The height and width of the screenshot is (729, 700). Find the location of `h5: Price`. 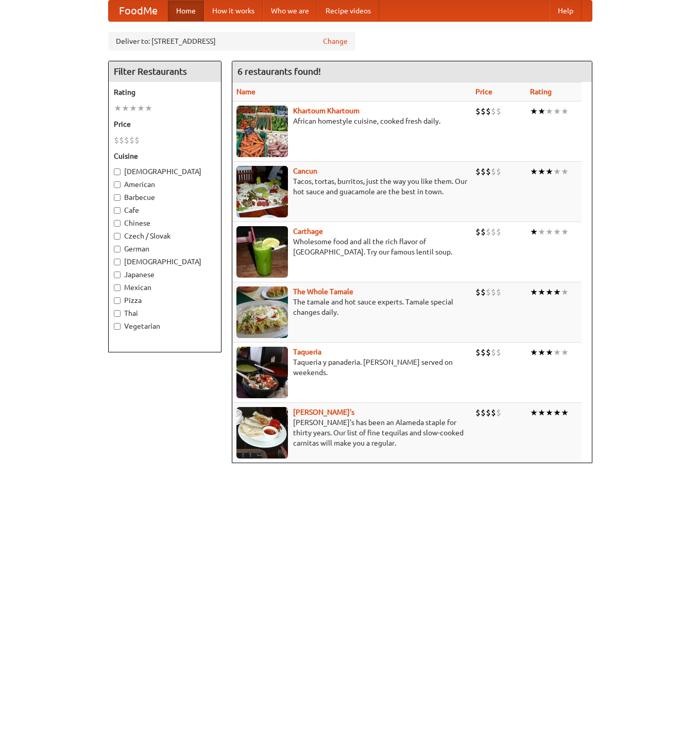

h5: Price is located at coordinates (165, 124).